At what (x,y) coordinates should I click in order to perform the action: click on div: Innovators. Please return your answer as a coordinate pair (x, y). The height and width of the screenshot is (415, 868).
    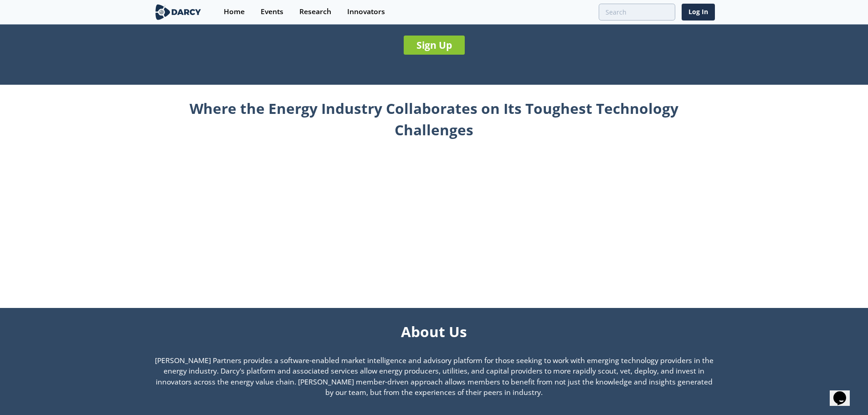
    Looking at the image, I should click on (366, 12).